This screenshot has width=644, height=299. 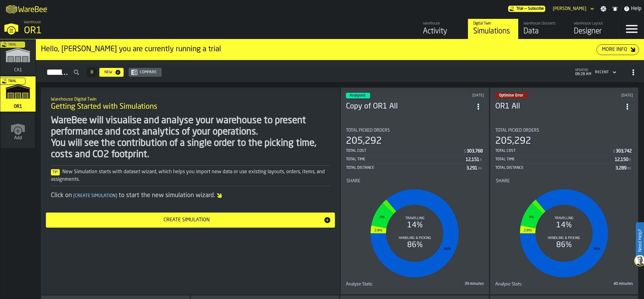 I want to click on div: Warehouse, so click(x=442, y=23).